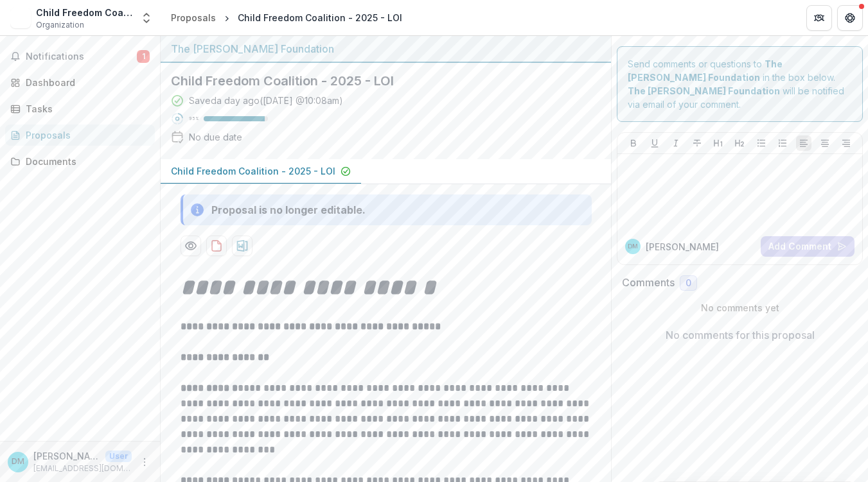  I want to click on button: Strike, so click(697, 143).